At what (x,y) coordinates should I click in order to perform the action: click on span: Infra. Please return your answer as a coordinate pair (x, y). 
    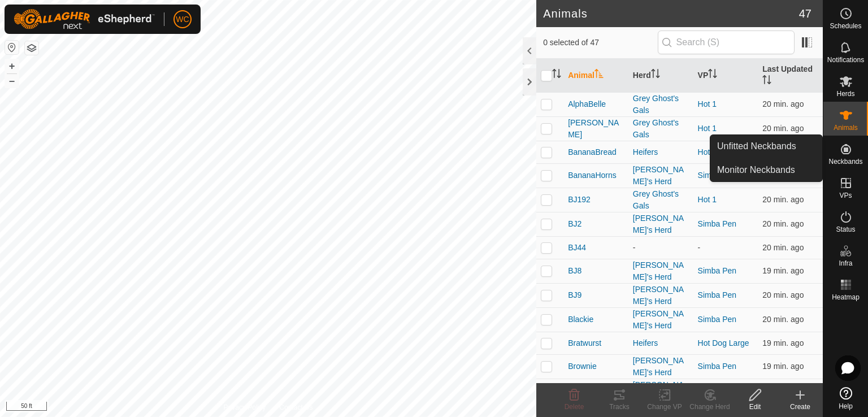
    Looking at the image, I should click on (846, 263).